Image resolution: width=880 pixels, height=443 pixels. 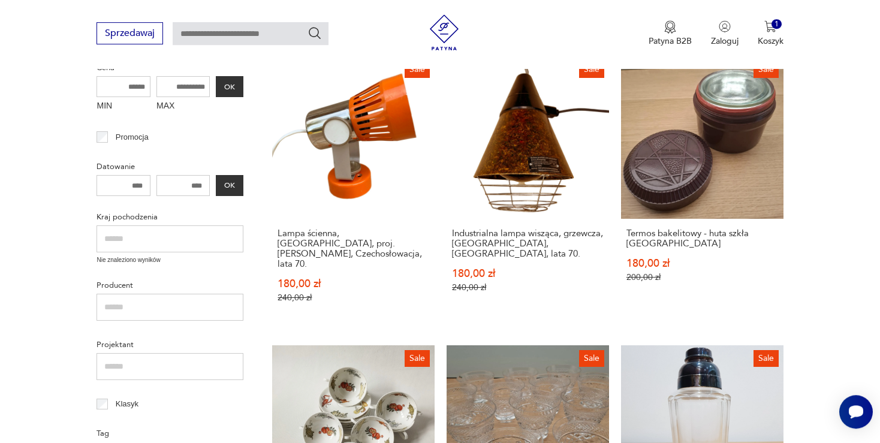 I want to click on a: Ikona medaluPatyna B2B, so click(x=670, y=34).